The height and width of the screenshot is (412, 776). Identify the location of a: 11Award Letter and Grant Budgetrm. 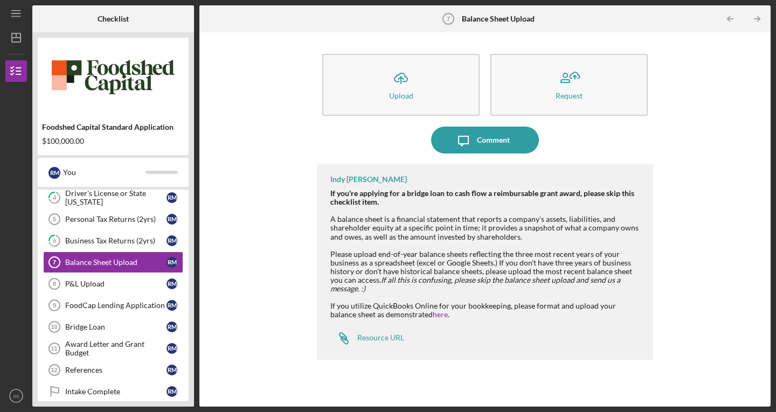
(113, 349).